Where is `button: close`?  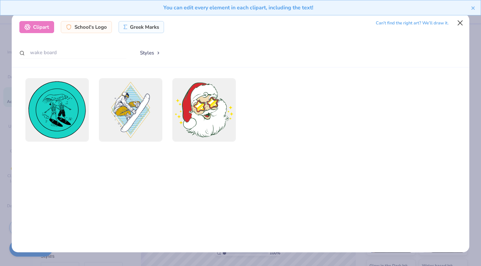
button: close is located at coordinates (473, 8).